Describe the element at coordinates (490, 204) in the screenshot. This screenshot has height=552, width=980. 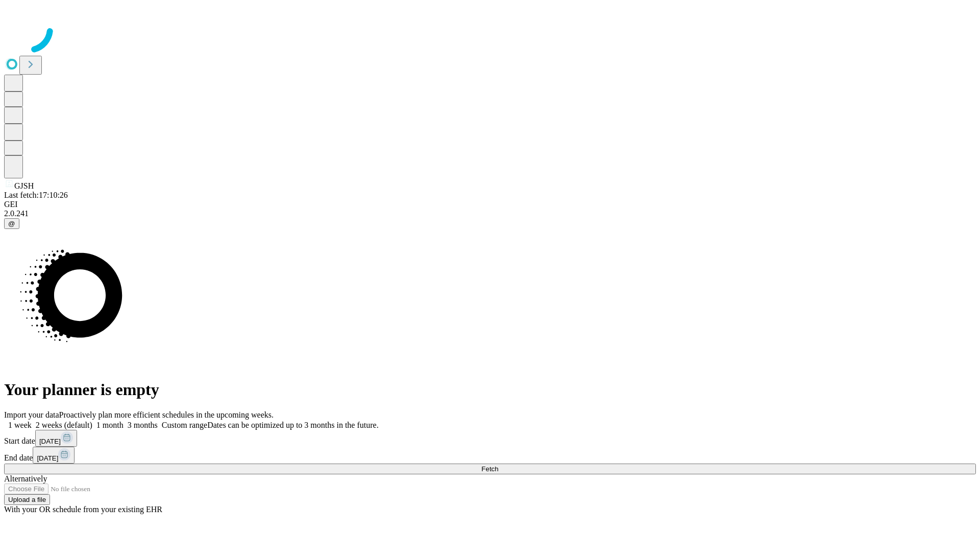
I see `div: GEI` at that location.